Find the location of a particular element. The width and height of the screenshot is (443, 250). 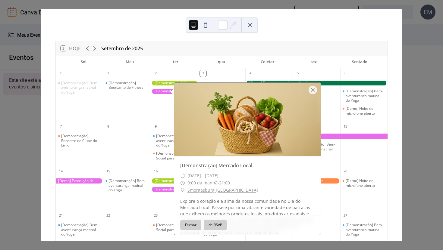

font: 5 is located at coordinates (297, 73).